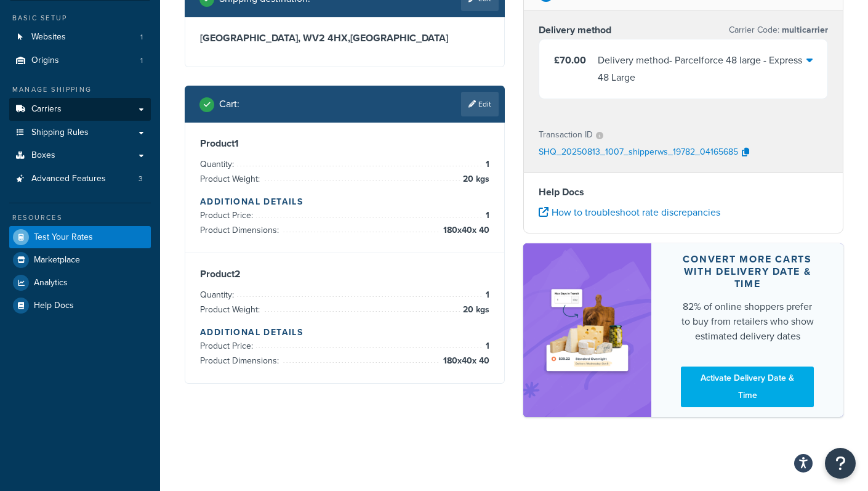 The image size is (868, 491). What do you see at coordinates (46, 109) in the screenshot?
I see `span: Carriers` at bounding box center [46, 109].